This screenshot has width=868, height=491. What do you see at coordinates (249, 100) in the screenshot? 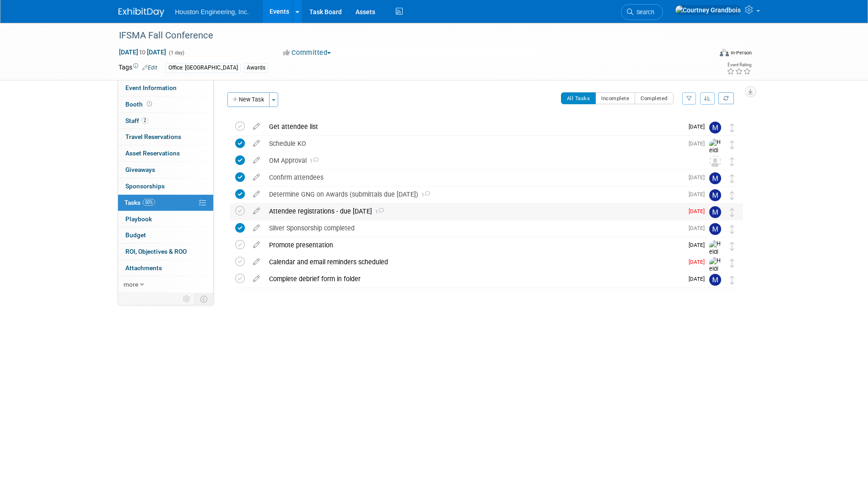
I see `button: New Task` at bounding box center [249, 100].